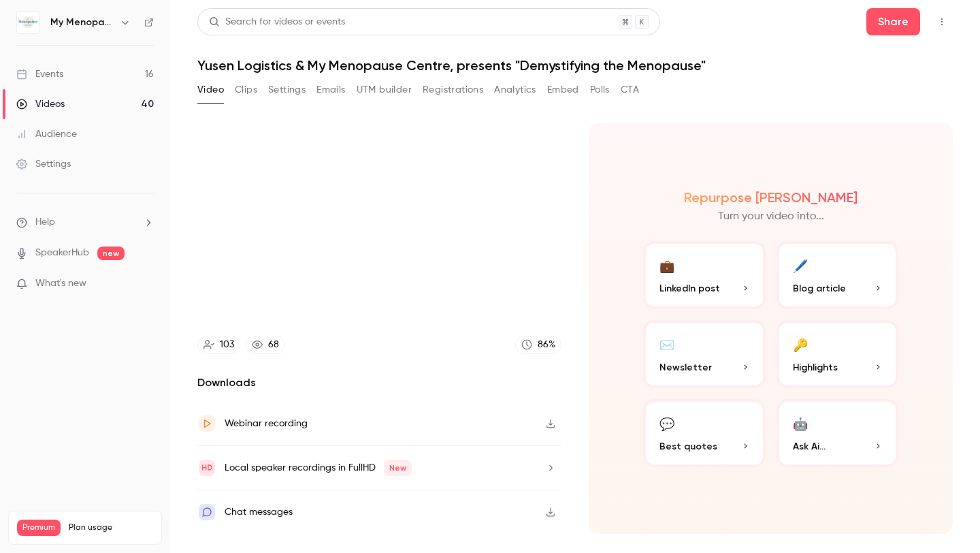 This screenshot has height=553, width=980. I want to click on a: 103, so click(219, 344).